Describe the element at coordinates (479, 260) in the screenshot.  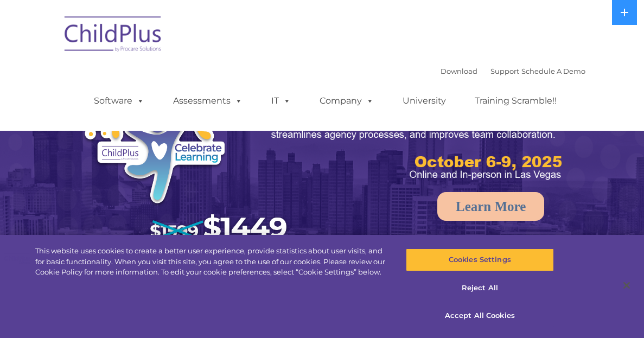
I see `button: Cookies Settings` at that location.